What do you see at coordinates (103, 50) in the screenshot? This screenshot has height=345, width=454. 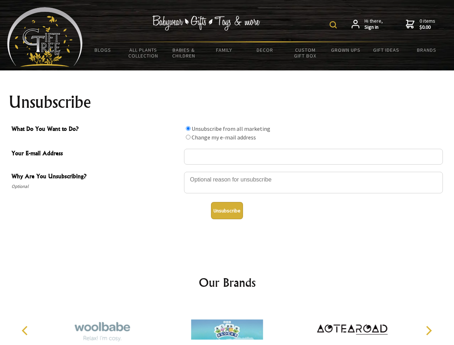 I see `a: BLOGS` at bounding box center [103, 50].